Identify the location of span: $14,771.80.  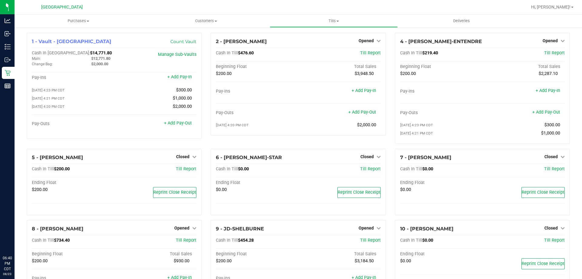
(101, 53).